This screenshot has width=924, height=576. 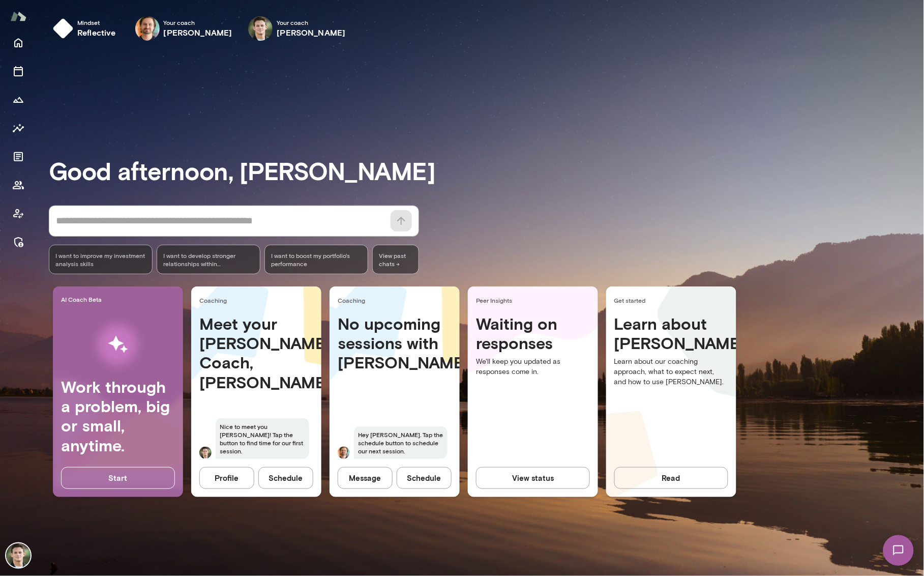 What do you see at coordinates (18, 100) in the screenshot?
I see `button: Growth Plan` at bounding box center [18, 100].